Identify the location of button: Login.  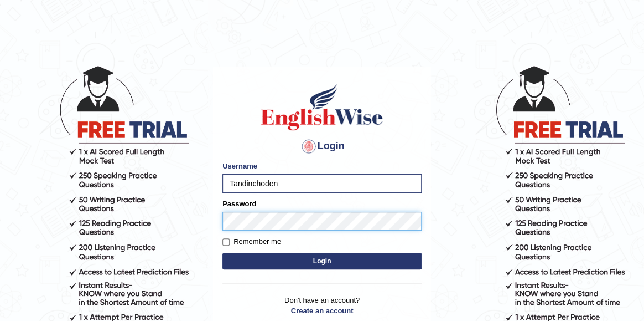
(322, 261).